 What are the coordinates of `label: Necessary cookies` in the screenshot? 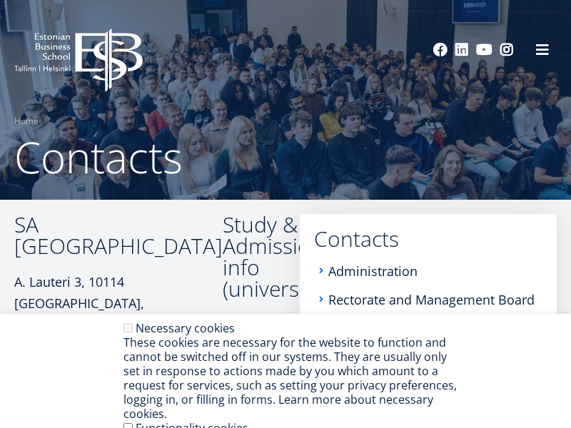 It's located at (185, 328).